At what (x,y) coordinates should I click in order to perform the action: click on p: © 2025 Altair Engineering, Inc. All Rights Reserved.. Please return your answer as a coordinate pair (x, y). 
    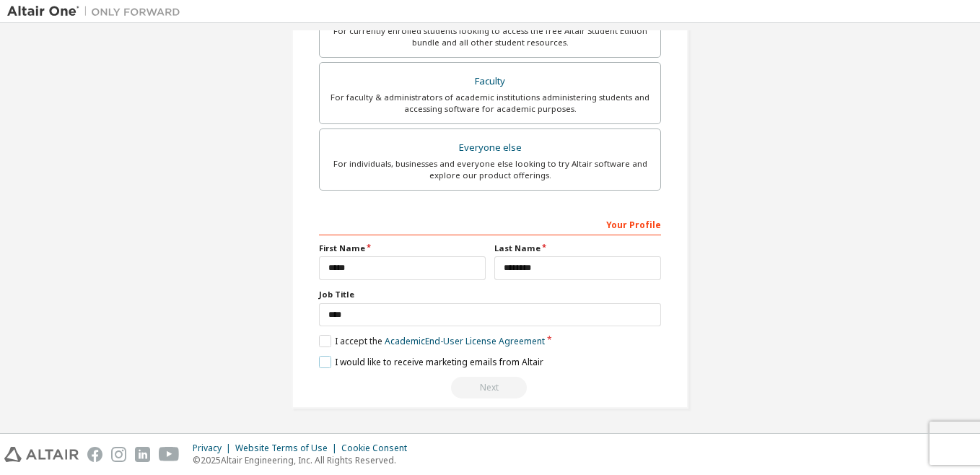
    Looking at the image, I should click on (304, 460).